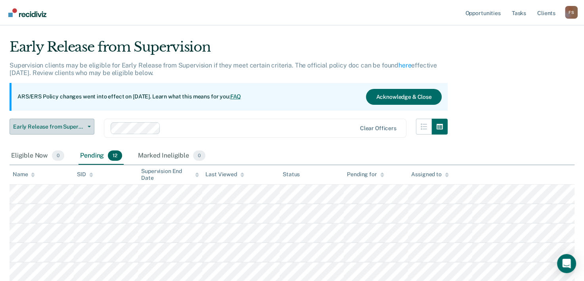 The height and width of the screenshot is (281, 584). I want to click on button: Early Release from Supervision, so click(52, 126).